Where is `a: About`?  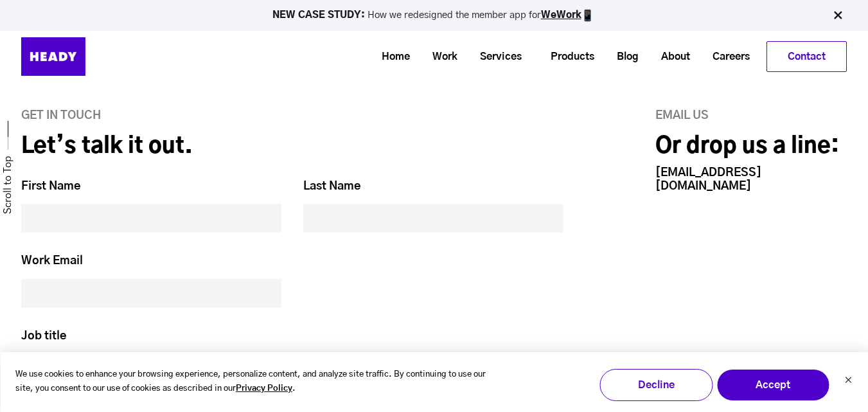 a: About is located at coordinates (670, 56).